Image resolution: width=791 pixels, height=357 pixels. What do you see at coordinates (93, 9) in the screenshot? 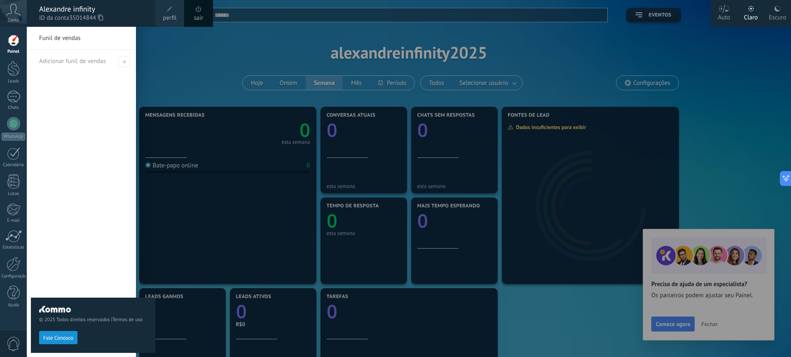
I see `div: Alexandre infinity` at bounding box center [93, 9].